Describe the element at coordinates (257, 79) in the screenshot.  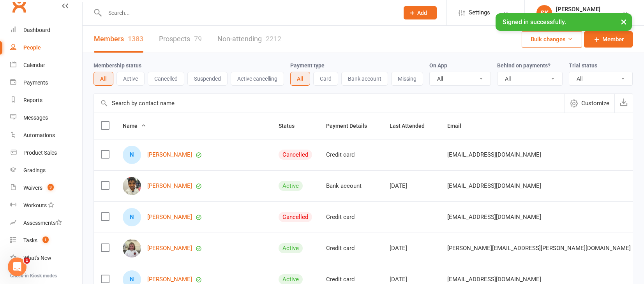
I see `button: Active cancelling` at that location.